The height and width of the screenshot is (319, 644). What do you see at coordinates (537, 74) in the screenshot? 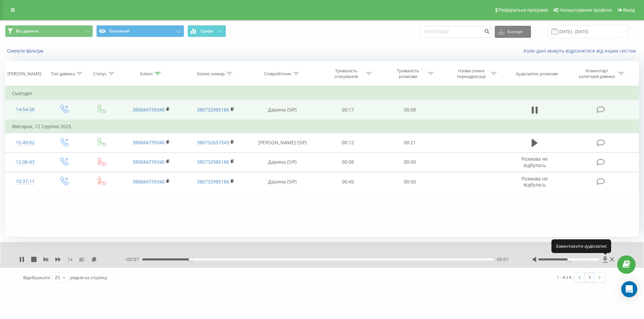
I see `div: Аудіозапис розмови` at bounding box center [537, 74].